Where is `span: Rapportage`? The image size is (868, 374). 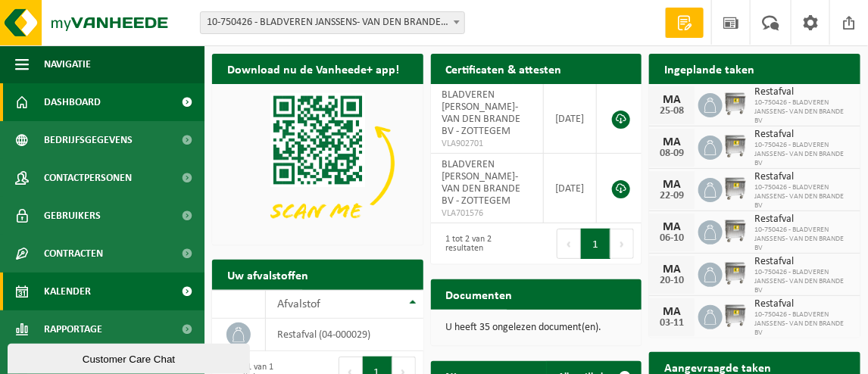 span: Rapportage is located at coordinates (72, 329).